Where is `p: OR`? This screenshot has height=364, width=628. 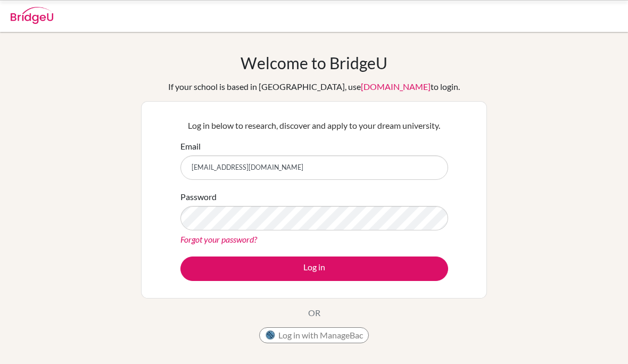 p: OR is located at coordinates (314, 313).